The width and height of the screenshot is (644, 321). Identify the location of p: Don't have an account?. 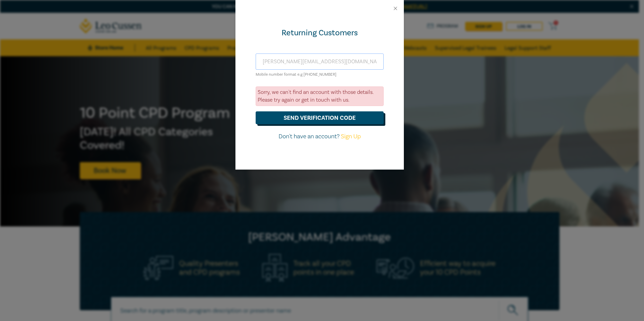
(320, 137).